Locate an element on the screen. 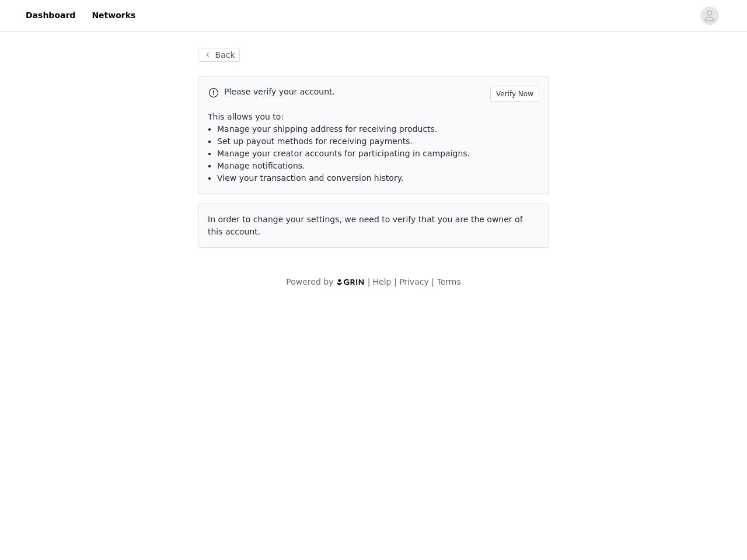 Image resolution: width=747 pixels, height=560 pixels. span: Set up payout methods for receiving payments. is located at coordinates (315, 141).